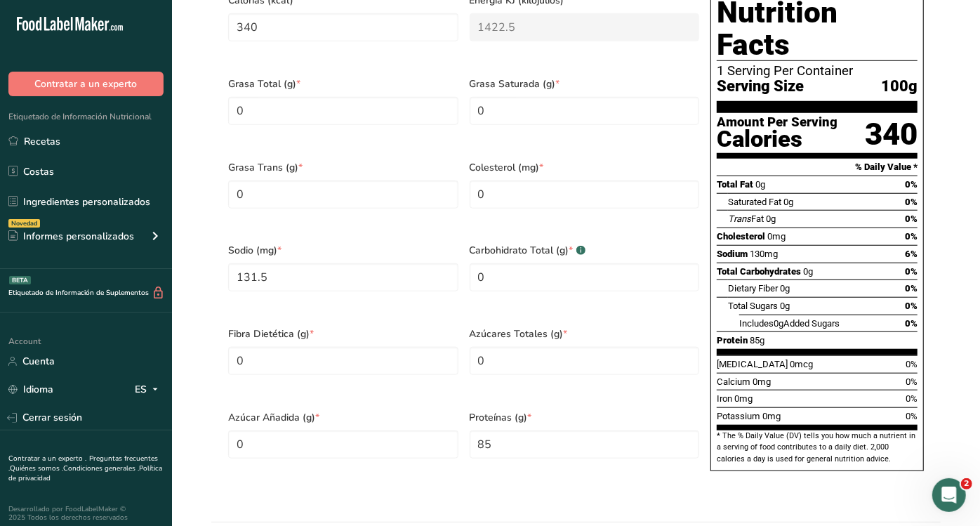 The image size is (980, 526). I want to click on span: 130mg, so click(764, 254).